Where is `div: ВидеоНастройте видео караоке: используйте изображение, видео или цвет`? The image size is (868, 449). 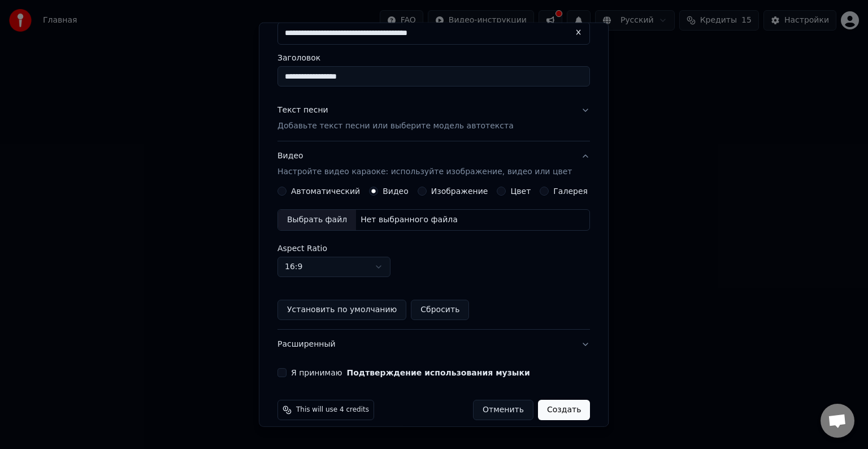
div: ВидеоНастройте видео караоке: используйте изображение, видео или цвет is located at coordinates (434, 258).